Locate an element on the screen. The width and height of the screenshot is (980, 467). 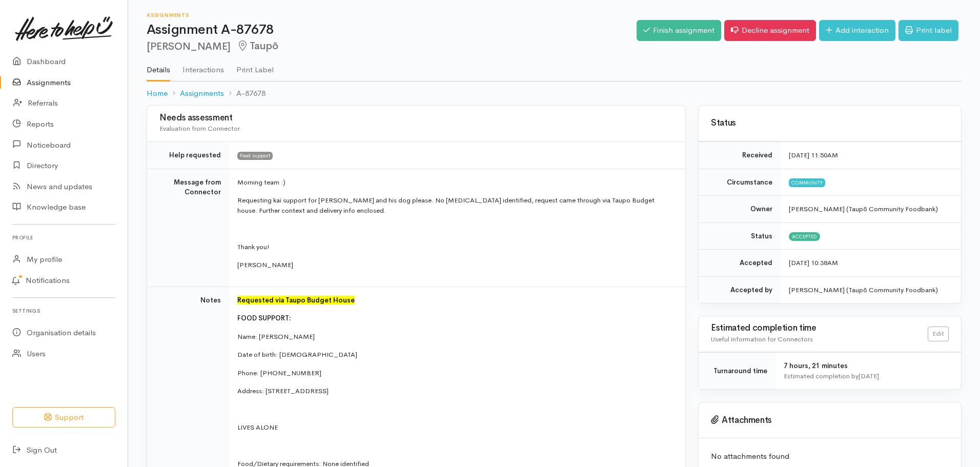
td: Help requested is located at coordinates (188, 156).